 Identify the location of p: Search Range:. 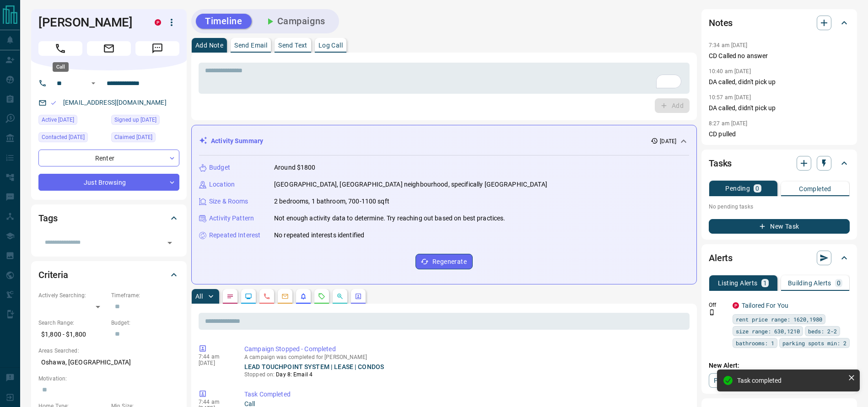
(72, 323).